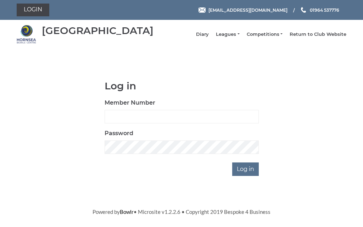  Describe the element at coordinates (246, 169) in the screenshot. I see `input: Log in` at that location.